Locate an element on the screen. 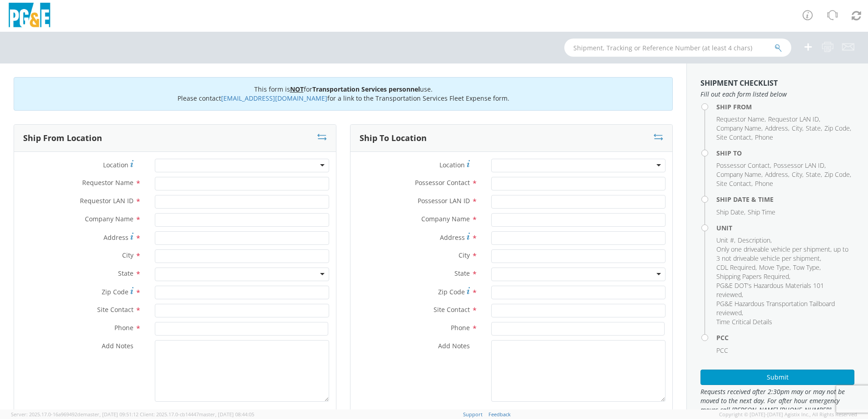 The height and width of the screenshot is (419, 868). a: Support is located at coordinates (472, 414).